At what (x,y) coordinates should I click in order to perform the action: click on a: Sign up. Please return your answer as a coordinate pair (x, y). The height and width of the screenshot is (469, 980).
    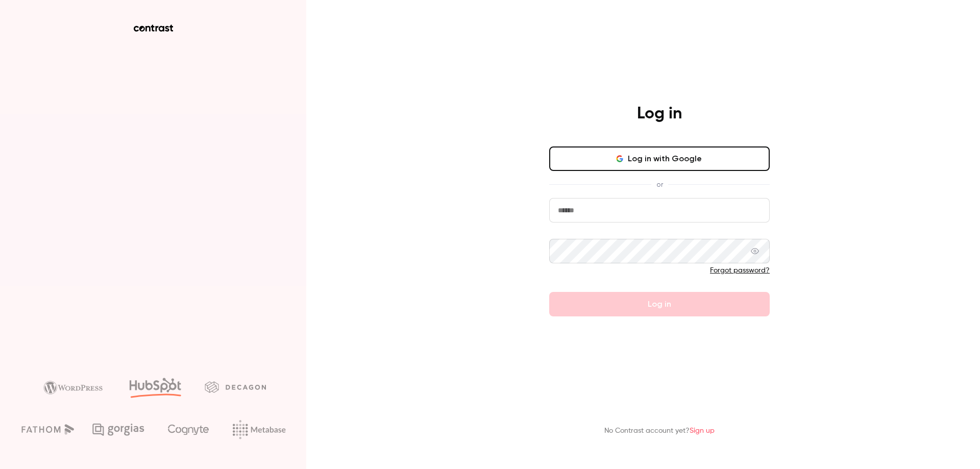
    Looking at the image, I should click on (702, 431).